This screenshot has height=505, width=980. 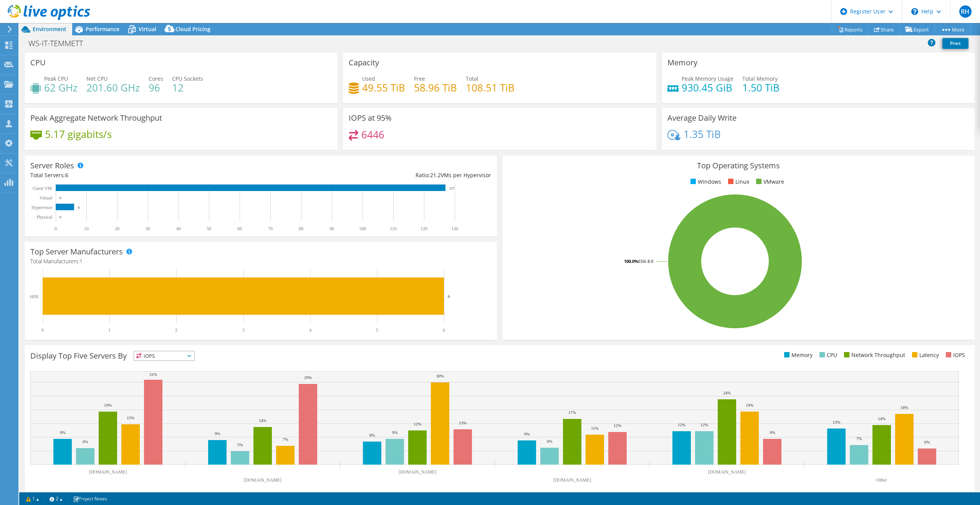 What do you see at coordinates (372, 435) in the screenshot?
I see `text: 8%` at bounding box center [372, 435].